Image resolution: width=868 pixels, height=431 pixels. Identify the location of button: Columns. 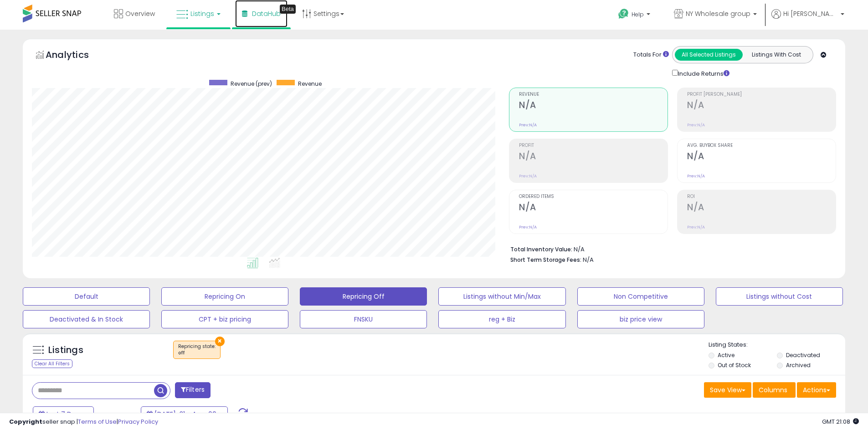
(774, 390).